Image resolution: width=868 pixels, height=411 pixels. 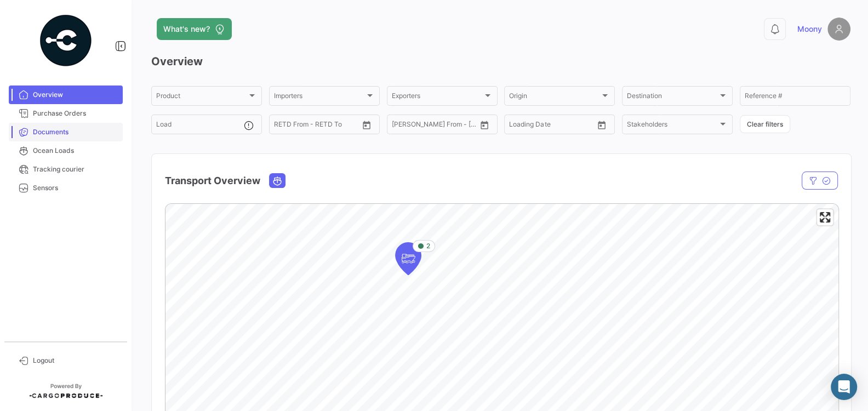 I want to click on a: Overview, so click(x=66, y=94).